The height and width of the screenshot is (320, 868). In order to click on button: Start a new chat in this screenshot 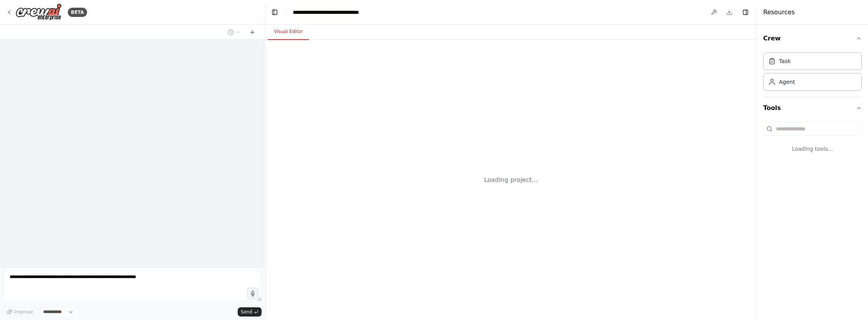, I will do `click(252, 32)`.